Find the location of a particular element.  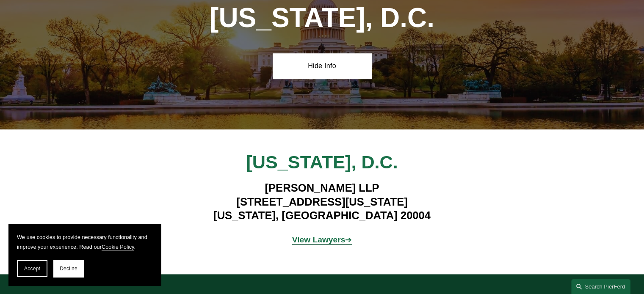

a: Search this site is located at coordinates (601, 286).